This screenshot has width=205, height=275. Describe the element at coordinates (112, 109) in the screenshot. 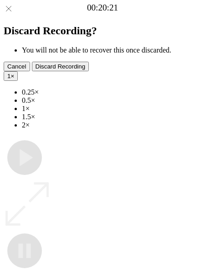

I see `li: 1×` at that location.